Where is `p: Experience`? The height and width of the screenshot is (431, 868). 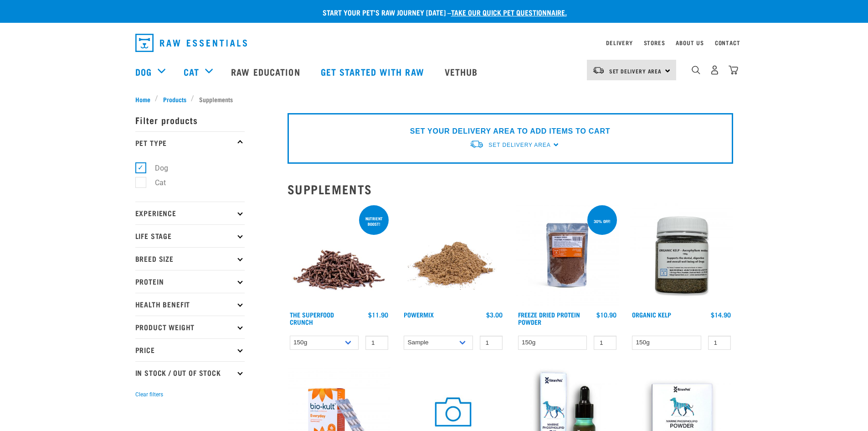 p: Experience is located at coordinates (190, 212).